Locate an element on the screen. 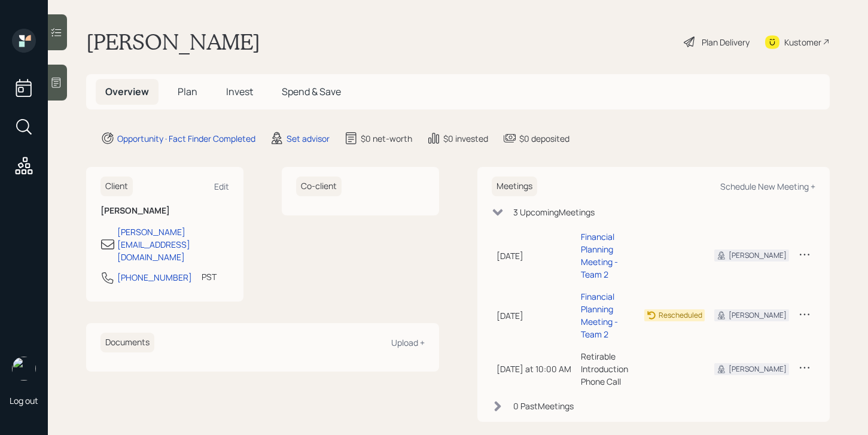 The width and height of the screenshot is (868, 435). div: Retirable Introduction Phone Call is located at coordinates (608, 368).